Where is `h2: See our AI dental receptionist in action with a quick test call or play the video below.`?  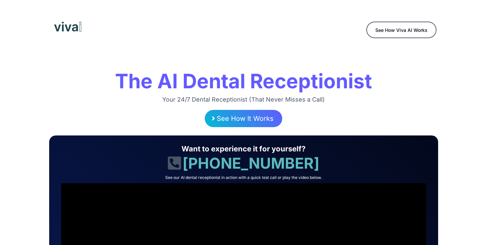
h2: See our AI dental receptionist in action with a quick test call or play the video below. is located at coordinates (244, 178).